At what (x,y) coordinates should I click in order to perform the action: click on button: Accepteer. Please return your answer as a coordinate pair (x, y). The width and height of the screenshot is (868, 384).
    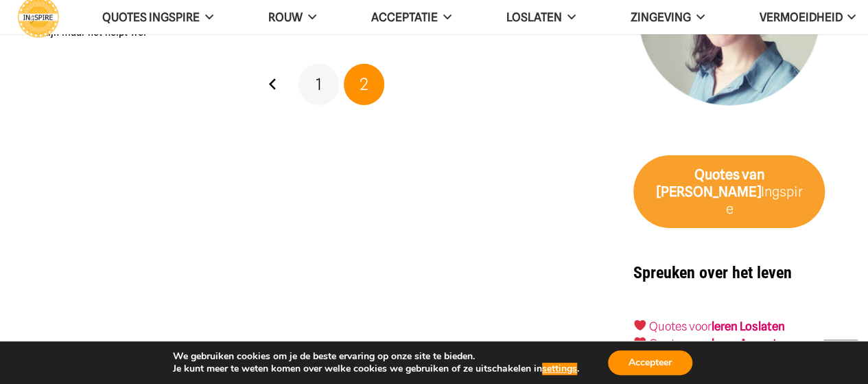
    Looking at the image, I should click on (650, 363).